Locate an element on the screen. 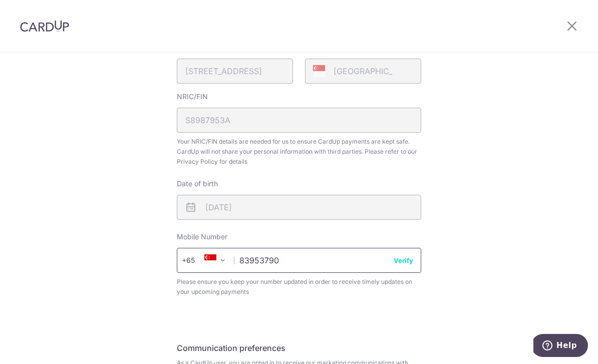  label: Date of birth is located at coordinates (197, 184).